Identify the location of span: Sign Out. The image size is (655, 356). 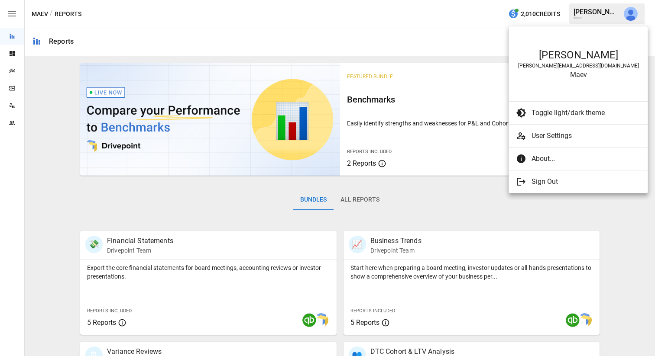
(586, 182).